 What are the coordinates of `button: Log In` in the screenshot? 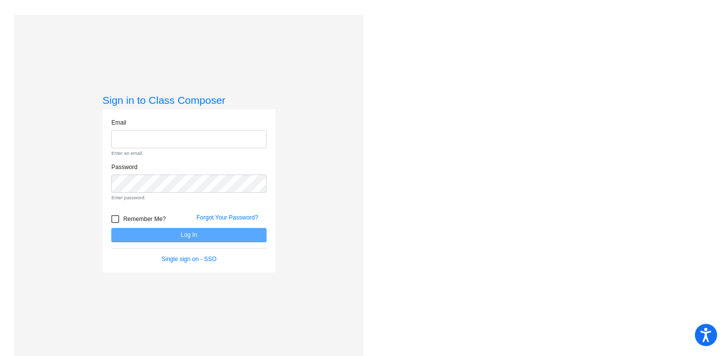 It's located at (189, 235).